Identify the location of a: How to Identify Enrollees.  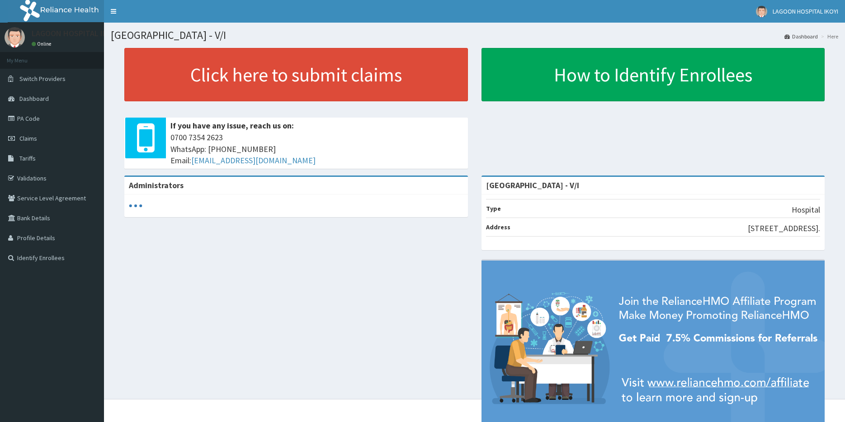
(653, 75).